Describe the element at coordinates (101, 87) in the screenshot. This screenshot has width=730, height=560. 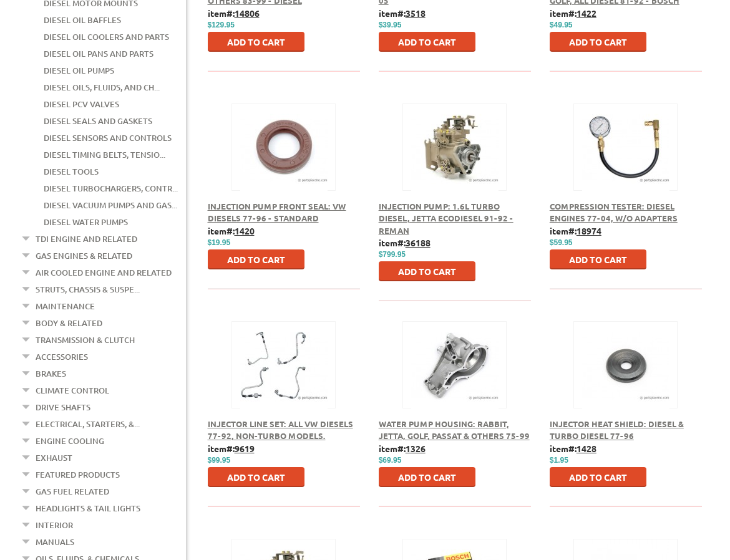
I see `a: Diesel Oils, Fluids, and Ch...` at that location.